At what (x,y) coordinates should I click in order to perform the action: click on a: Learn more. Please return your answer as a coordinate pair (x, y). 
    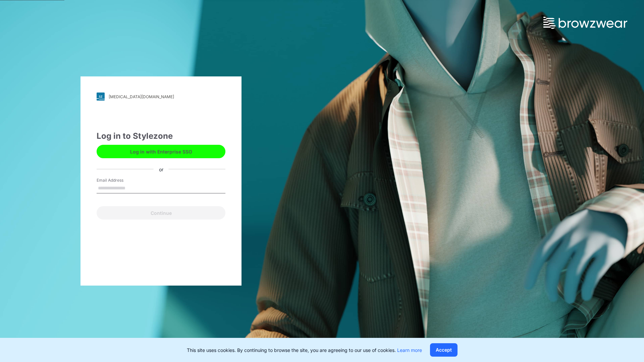
    Looking at the image, I should click on (409, 350).